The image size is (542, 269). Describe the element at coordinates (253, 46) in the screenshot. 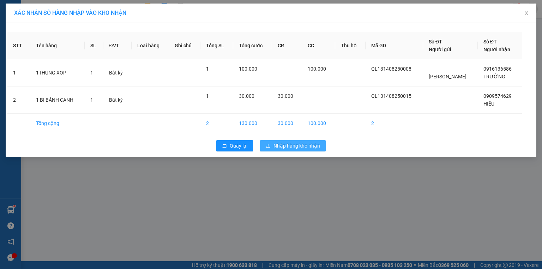

I see `th: Tổng cước` at that location.